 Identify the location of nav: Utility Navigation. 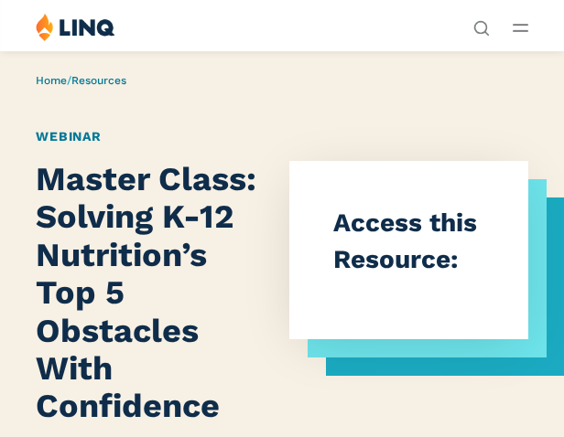
(481, 24).